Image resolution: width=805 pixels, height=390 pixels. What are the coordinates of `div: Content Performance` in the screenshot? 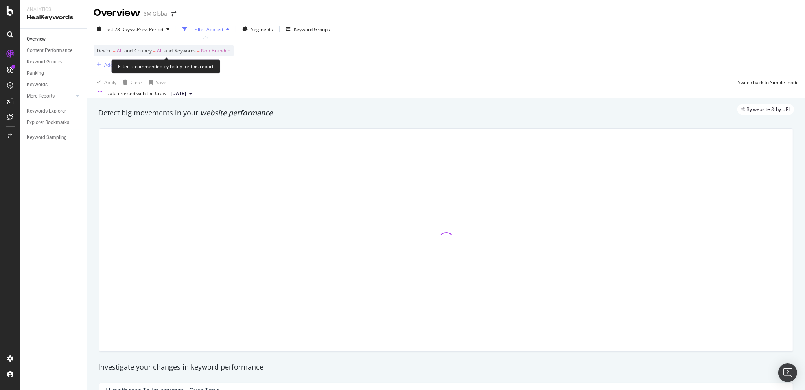 It's located at (50, 50).